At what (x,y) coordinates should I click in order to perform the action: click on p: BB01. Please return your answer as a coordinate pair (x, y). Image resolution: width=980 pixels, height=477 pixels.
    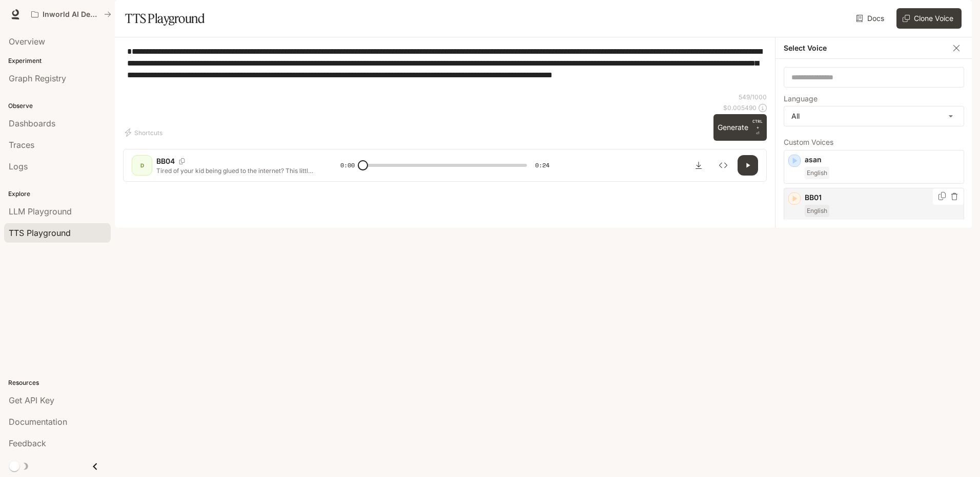
    Looking at the image, I should click on (882, 198).